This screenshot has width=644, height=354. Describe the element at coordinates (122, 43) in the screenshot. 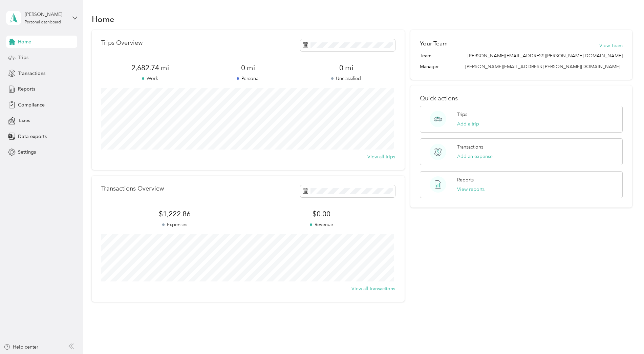

I see `p: Trips Overview` at that location.